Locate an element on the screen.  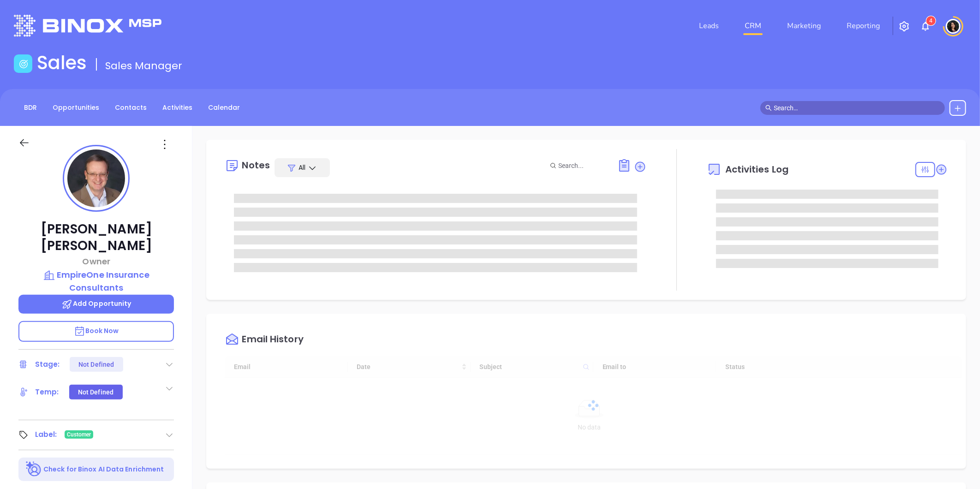
span: Add Opportunity is located at coordinates (96, 304).